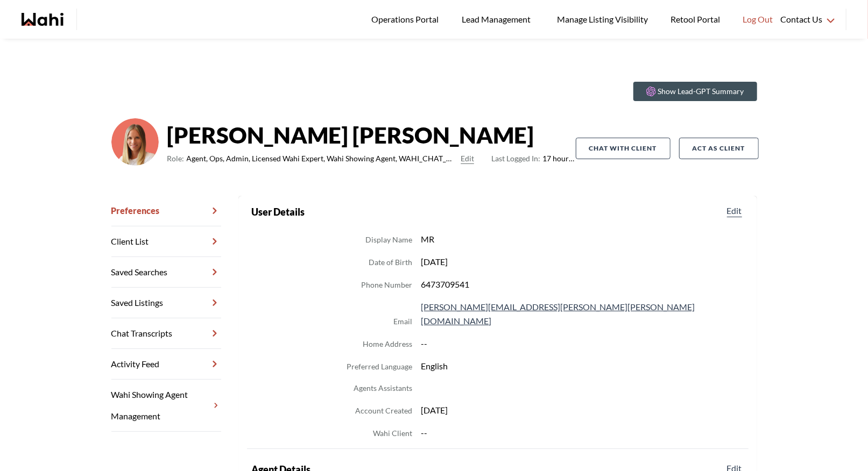 This screenshot has height=471, width=868. Describe the element at coordinates (389, 240) in the screenshot. I see `dt: Display Name` at that location.